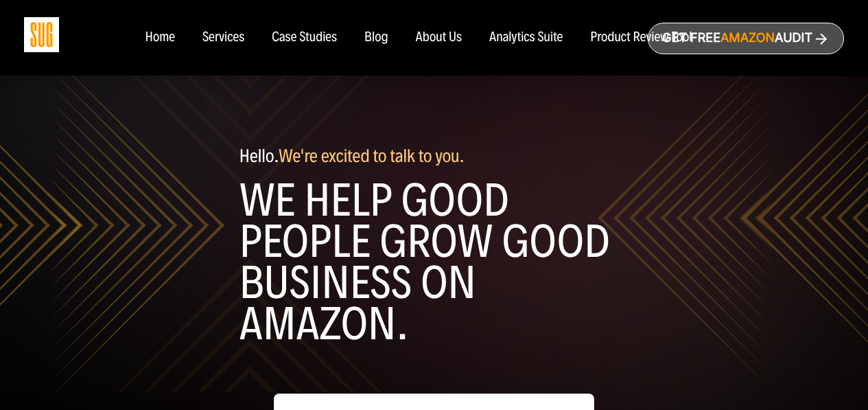 The height and width of the screenshot is (410, 868). Describe the element at coordinates (525, 38) in the screenshot. I see `a: Analytics Suite` at that location.